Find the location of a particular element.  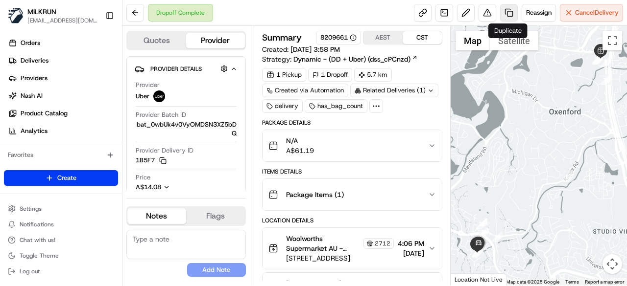

button: Flags is located at coordinates (215, 216).